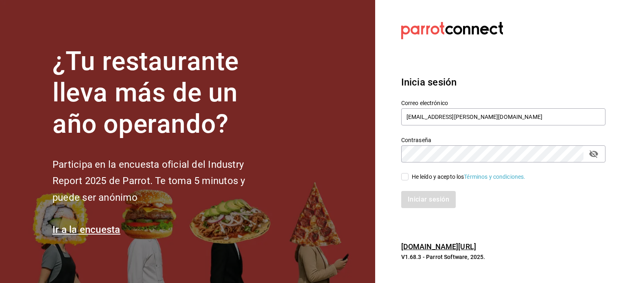  What do you see at coordinates (86, 230) in the screenshot?
I see `a: Ir a la encuesta` at bounding box center [86, 230].